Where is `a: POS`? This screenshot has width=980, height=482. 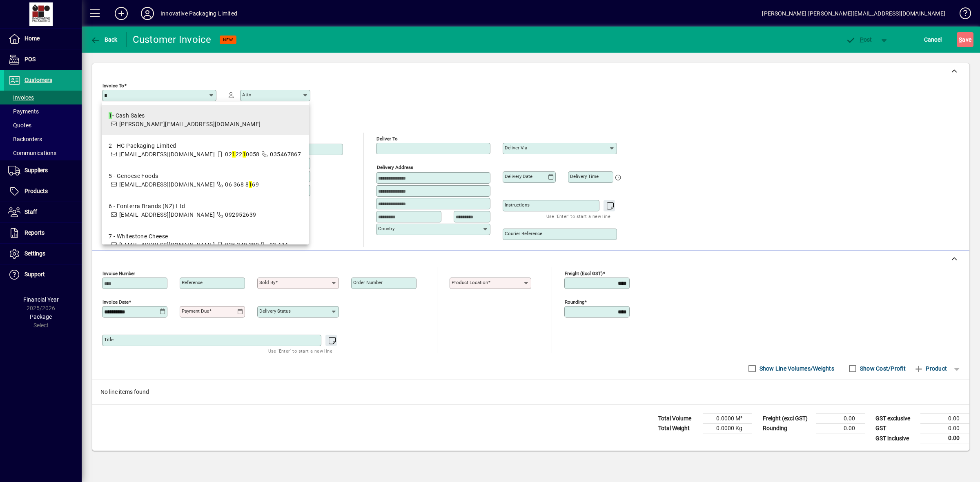
a: POS is located at coordinates (43, 60).